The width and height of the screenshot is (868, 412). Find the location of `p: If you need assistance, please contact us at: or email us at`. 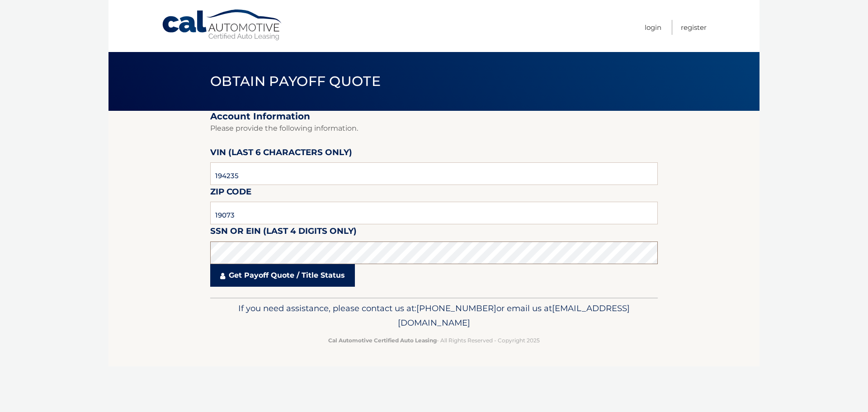

p: If you need assistance, please contact us at: or email us at is located at coordinates (434, 315).